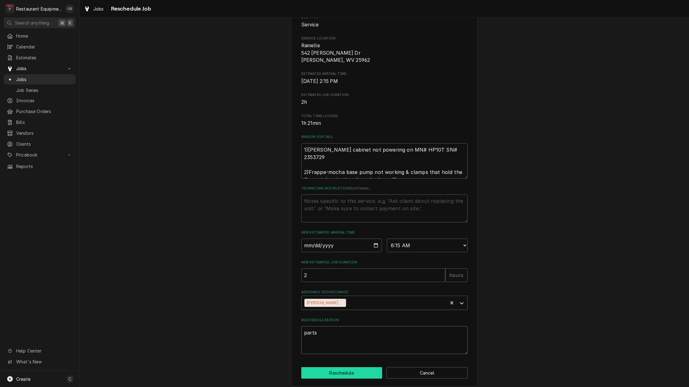 The image size is (689, 387). What do you see at coordinates (44, 362) in the screenshot?
I see `span: What's New` at bounding box center [44, 362].